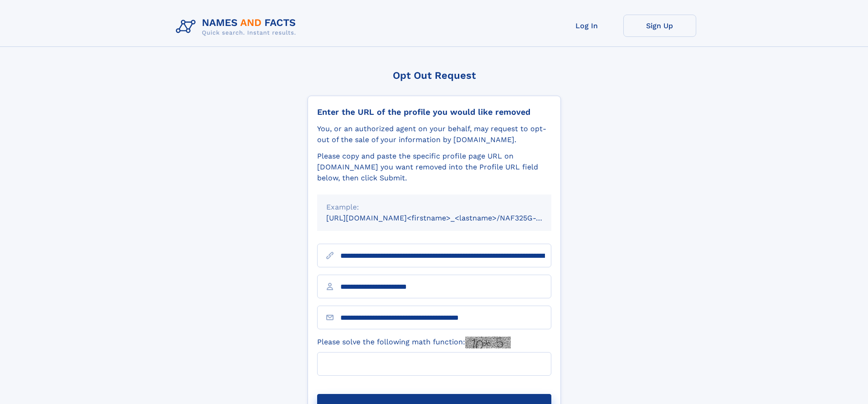  What do you see at coordinates (414, 342) in the screenshot?
I see `label: Please solve the following math function:` at bounding box center [414, 342].